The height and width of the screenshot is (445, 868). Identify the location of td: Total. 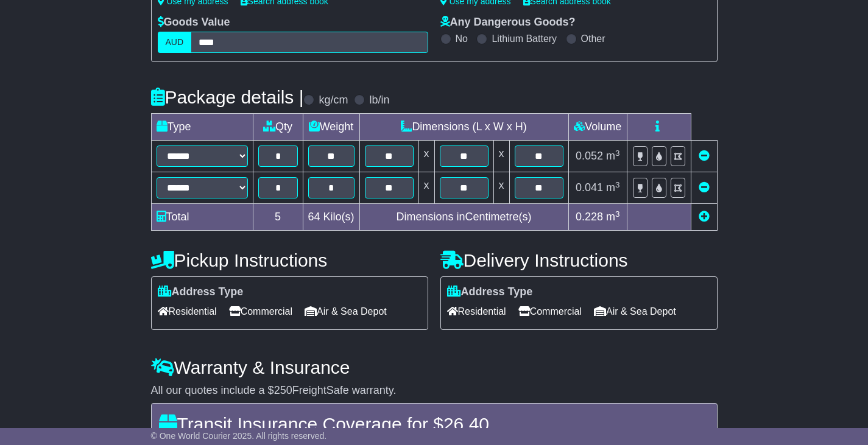
(202, 217).